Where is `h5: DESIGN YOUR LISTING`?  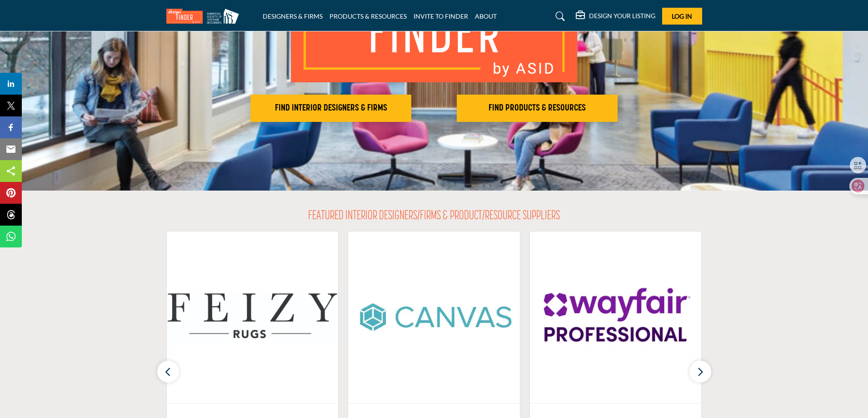
h5: DESIGN YOUR LISTING is located at coordinates (622, 16).